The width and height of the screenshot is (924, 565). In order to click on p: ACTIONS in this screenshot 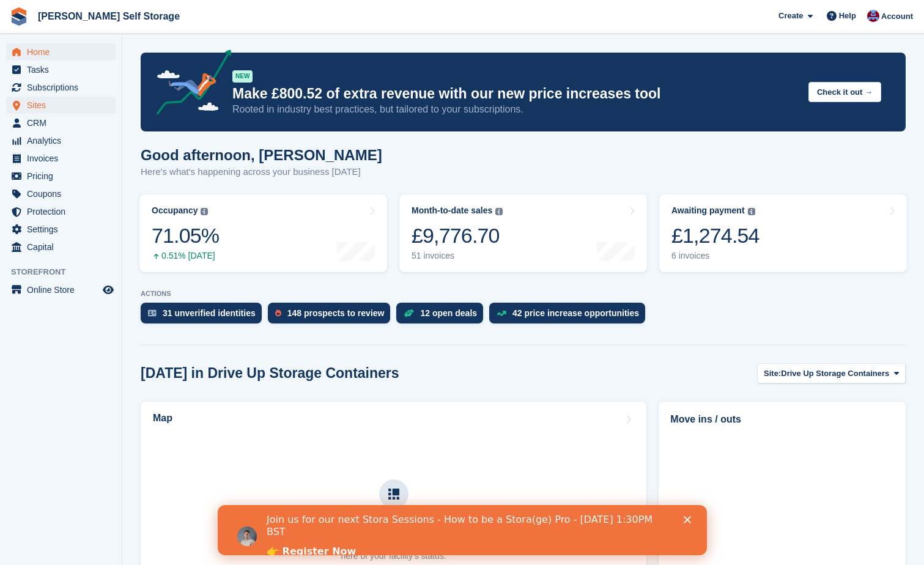, I will do `click(522, 294)`.